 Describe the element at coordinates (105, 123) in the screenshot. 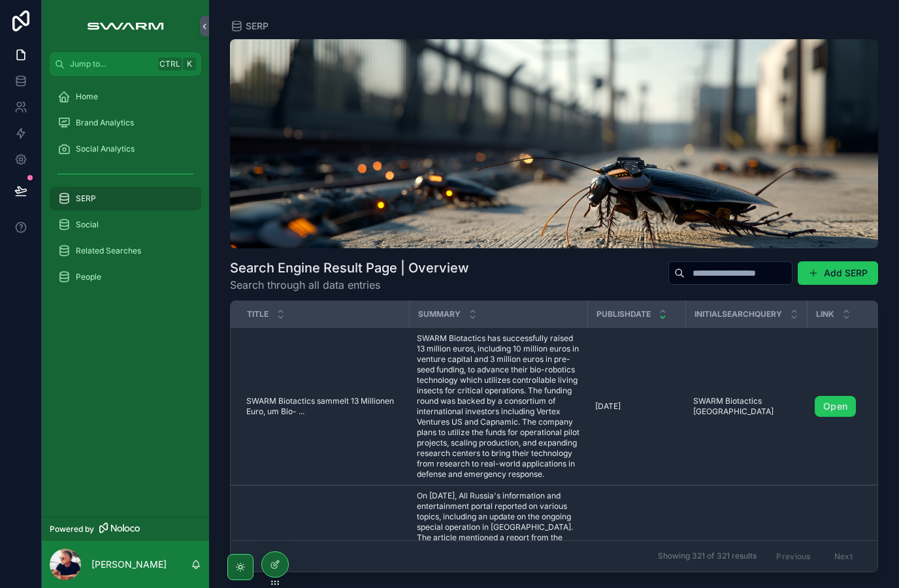

I see `span: Brand Analytics` at that location.